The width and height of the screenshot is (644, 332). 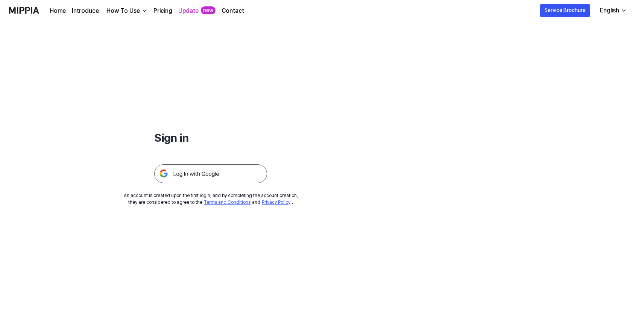 What do you see at coordinates (227, 202) in the screenshot?
I see `a: Terms and Conditions` at bounding box center [227, 202].